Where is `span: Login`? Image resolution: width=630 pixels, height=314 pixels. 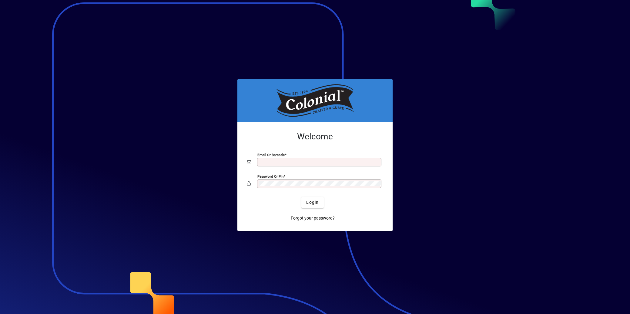 span: Login is located at coordinates (312, 202).